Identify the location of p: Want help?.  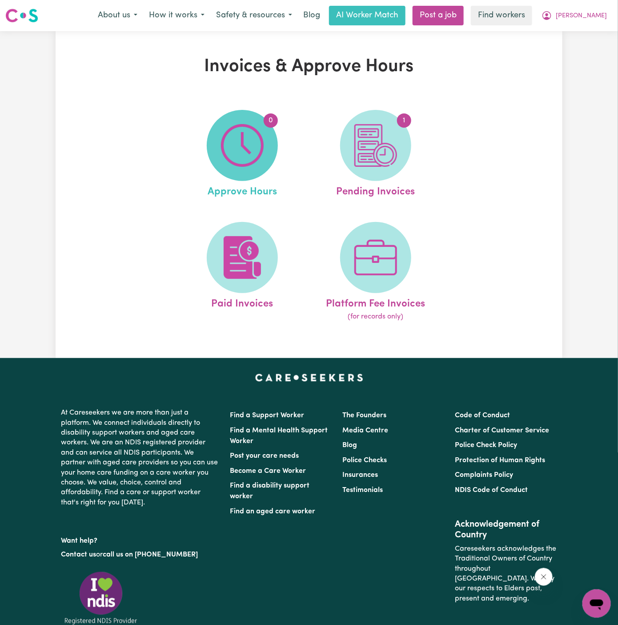
(140, 539).